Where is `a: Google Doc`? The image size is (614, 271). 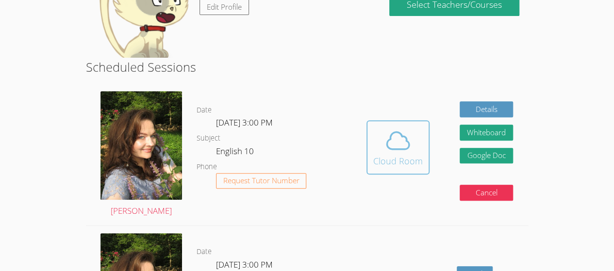 a: Google Doc is located at coordinates (486, 156).